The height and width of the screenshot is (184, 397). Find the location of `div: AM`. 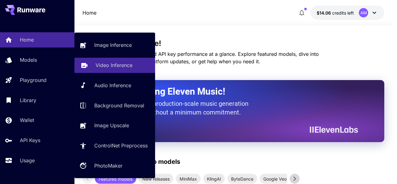

div: AM is located at coordinates (363, 13).